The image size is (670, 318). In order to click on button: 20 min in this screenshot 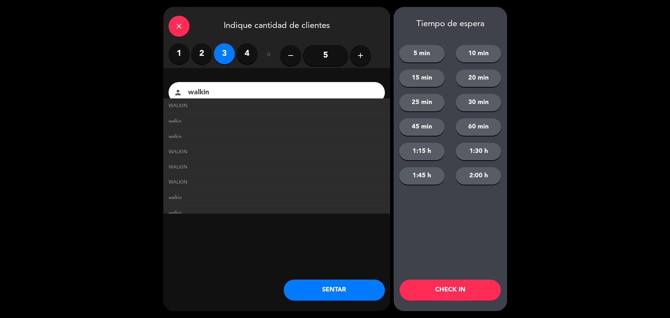, I will do `click(479, 78)`.